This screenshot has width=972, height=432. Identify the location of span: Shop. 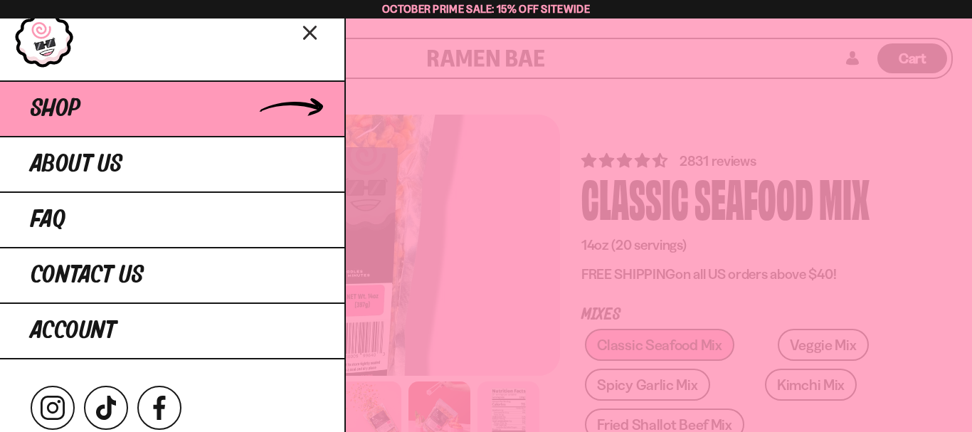
(55, 109).